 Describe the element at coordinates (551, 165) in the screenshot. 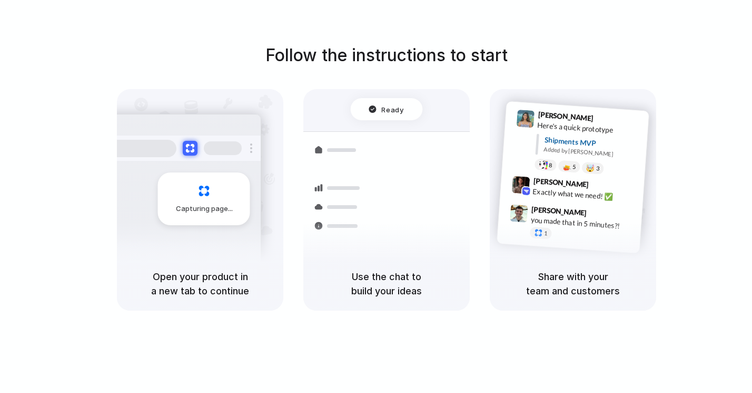

I see `span: 8` at that location.